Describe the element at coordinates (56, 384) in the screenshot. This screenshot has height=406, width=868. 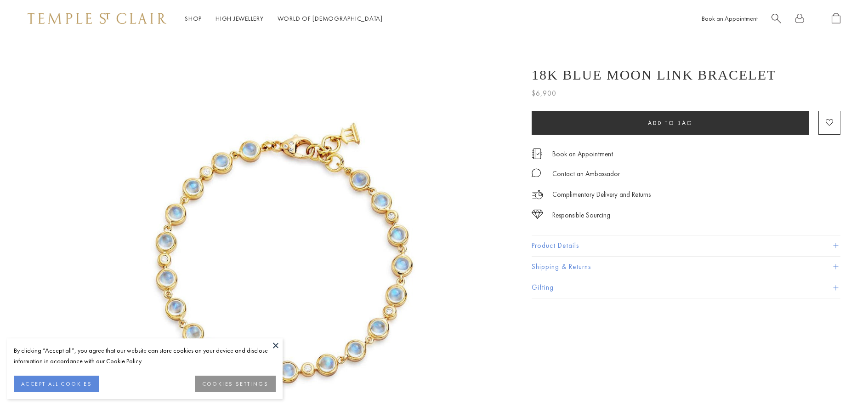
I see `button: ACCEPT ALL COOKIES` at that location.